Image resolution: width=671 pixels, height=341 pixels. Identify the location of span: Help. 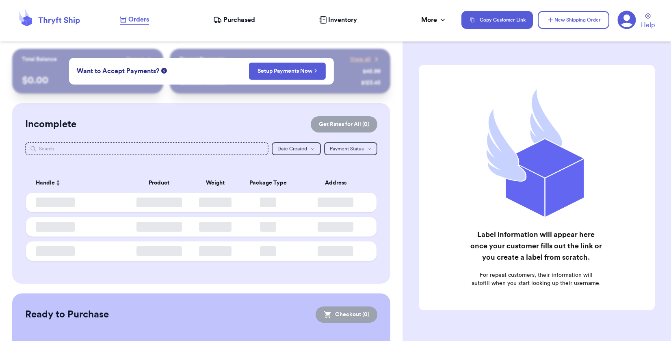
(648, 25).